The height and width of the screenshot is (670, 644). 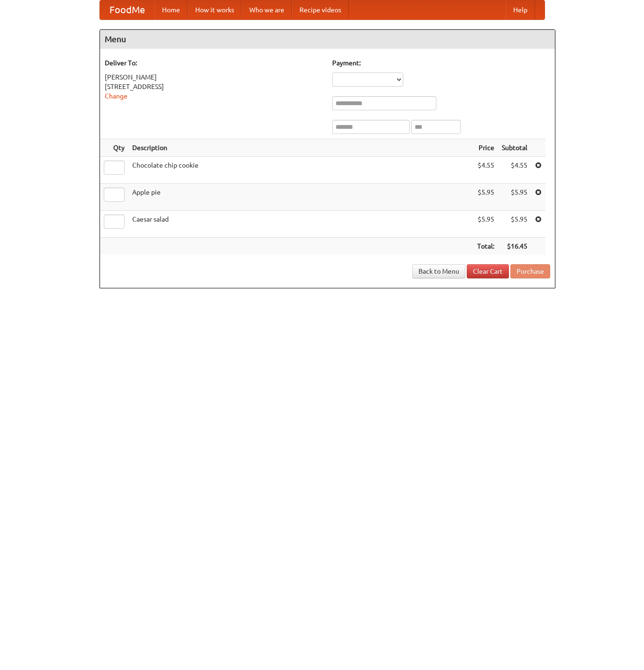 I want to click on h5: Deliver To:, so click(x=214, y=63).